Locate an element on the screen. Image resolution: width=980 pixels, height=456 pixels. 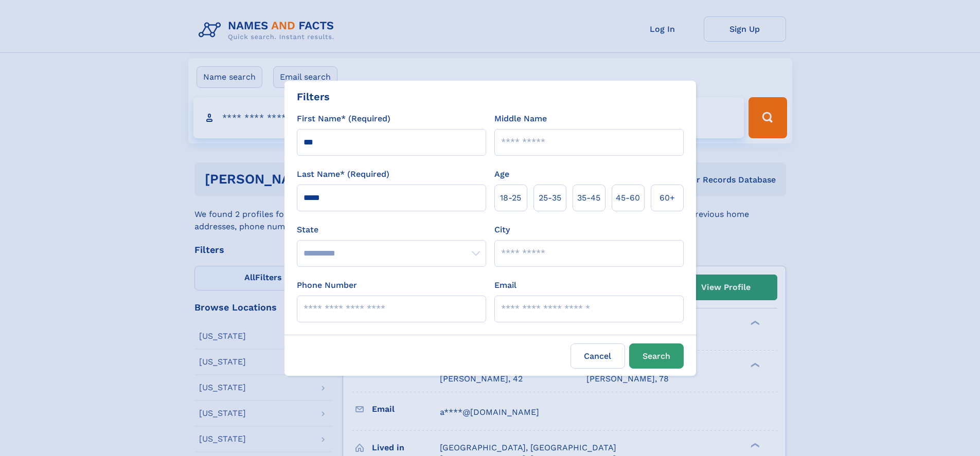
label: Email is located at coordinates (505, 285).